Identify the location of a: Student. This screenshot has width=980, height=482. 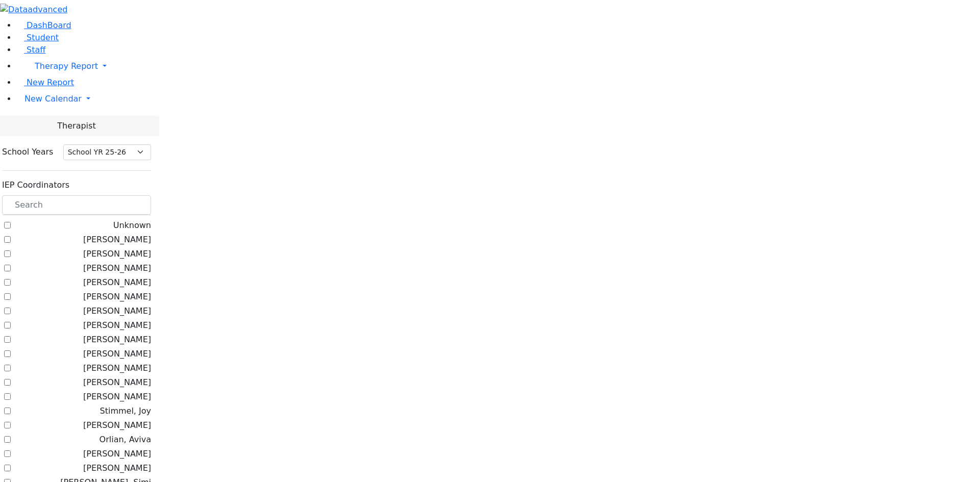
(37, 37).